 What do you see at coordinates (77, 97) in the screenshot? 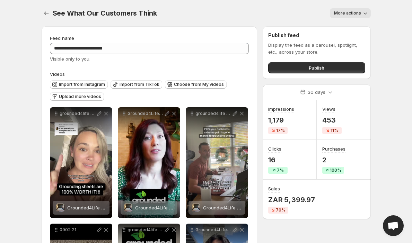
I see `button: Upload more videos` at bounding box center [77, 97].